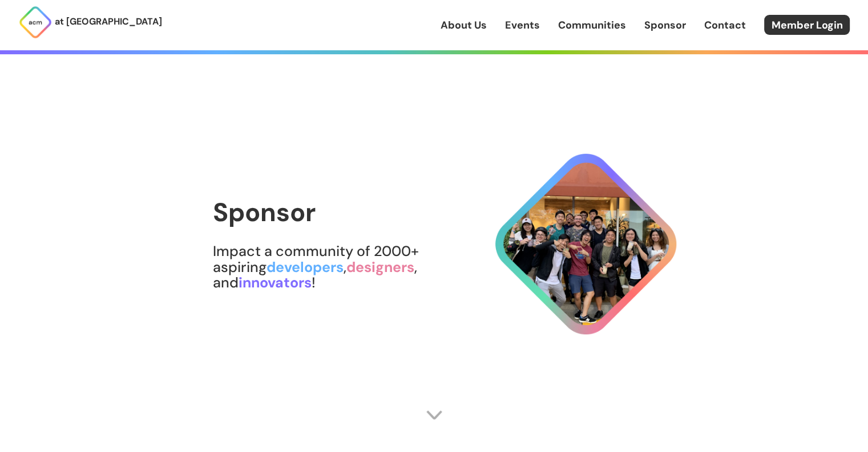  Describe the element at coordinates (725, 25) in the screenshot. I see `a: Contact` at that location.